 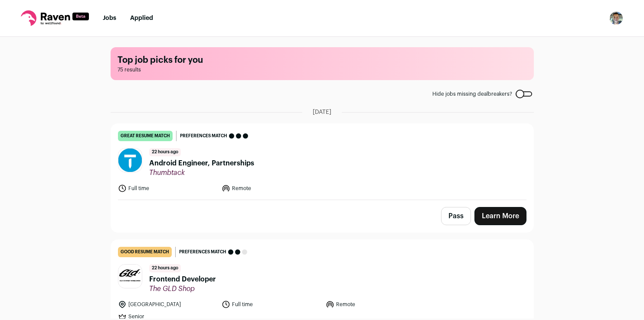 I want to click on a: Jobs, so click(x=109, y=18).